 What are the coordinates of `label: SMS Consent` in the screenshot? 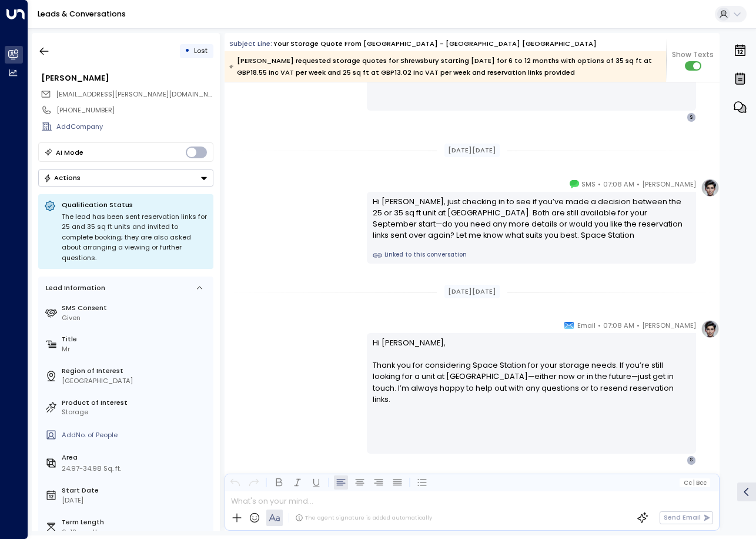 It's located at (135, 308).